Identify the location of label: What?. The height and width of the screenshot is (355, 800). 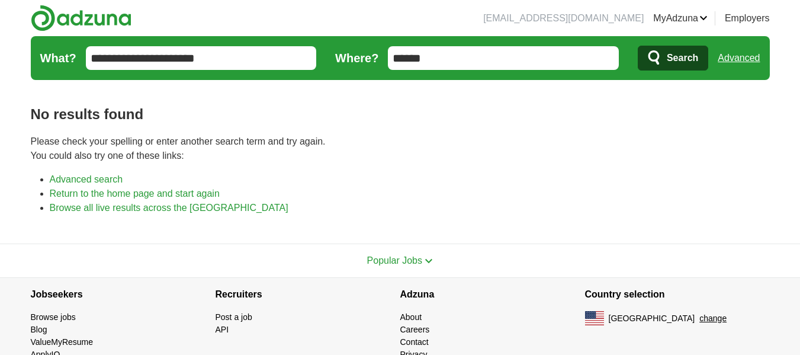
(58, 58).